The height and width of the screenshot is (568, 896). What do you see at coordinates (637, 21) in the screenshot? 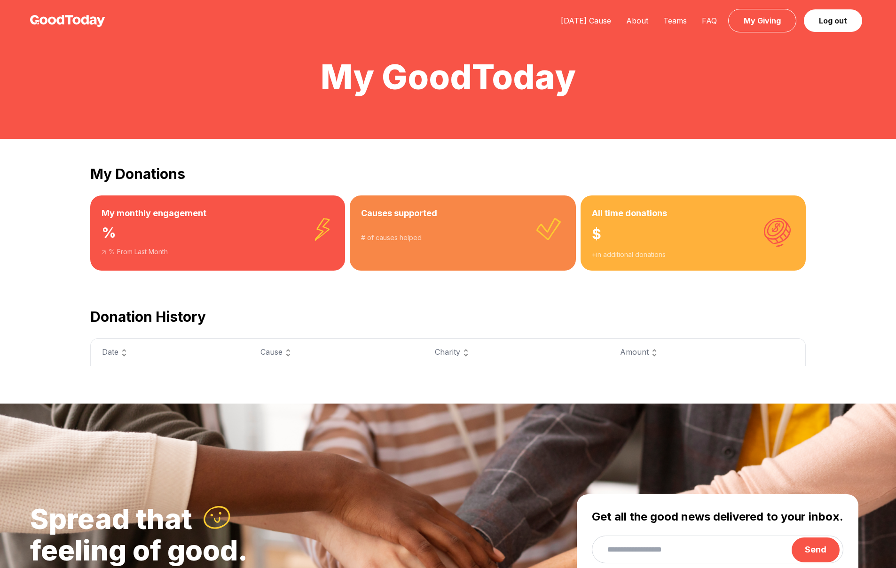
I see `a: About` at bounding box center [637, 21].